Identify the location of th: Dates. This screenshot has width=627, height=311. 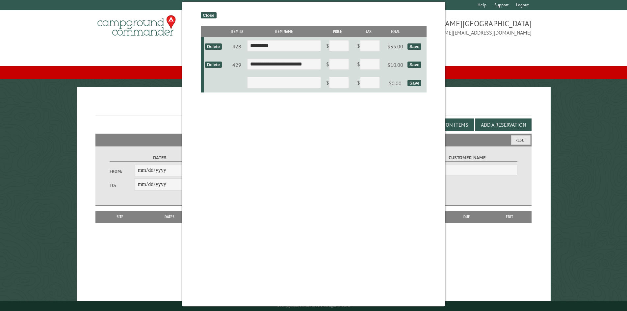
(170, 217).